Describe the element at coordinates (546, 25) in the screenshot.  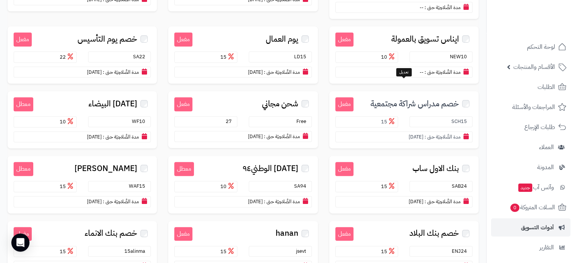
I see `img: logo-2.png` at that location.